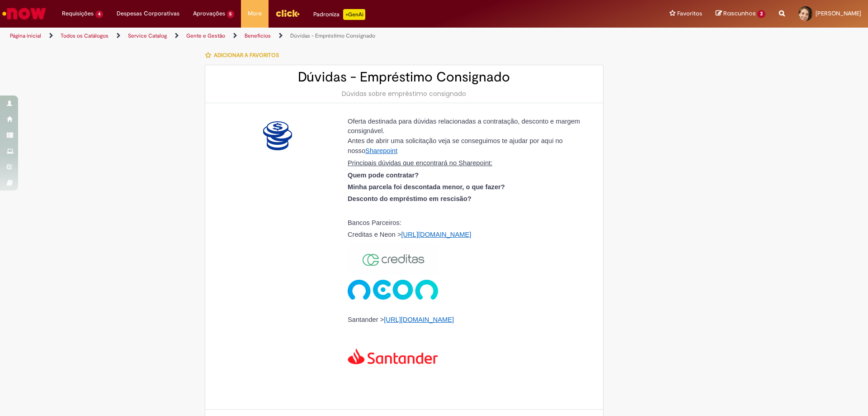 Image resolution: width=868 pixels, height=416 pixels. Describe the element at coordinates (420, 163) in the screenshot. I see `span: Principais dúvidas que encontrará no Sharepoint:` at that location.